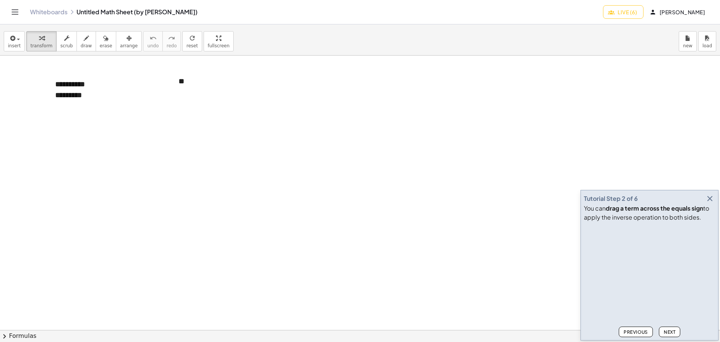 This screenshot has width=720, height=342. Describe the element at coordinates (171, 41) in the screenshot. I see `button: redoredo` at that location.